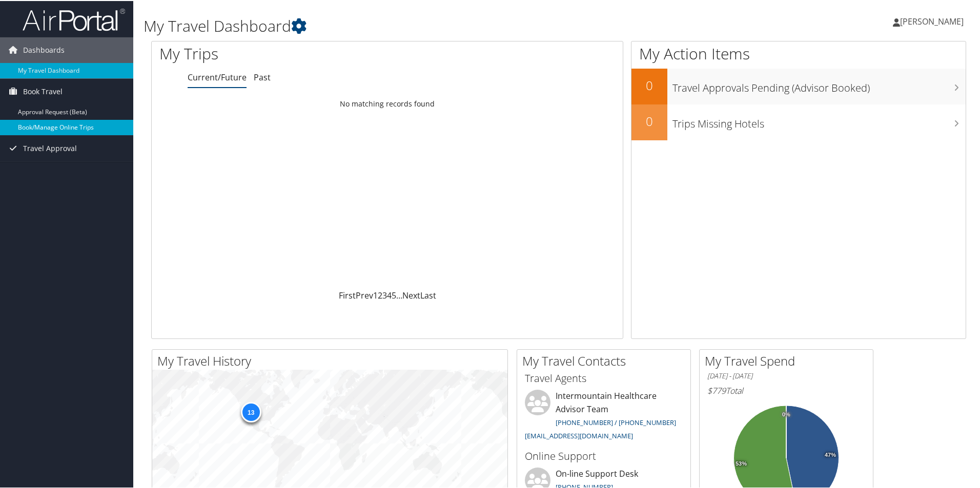 Image resolution: width=980 pixels, height=488 pixels. What do you see at coordinates (387, 103) in the screenshot?
I see `td: No matching records found` at bounding box center [387, 103].